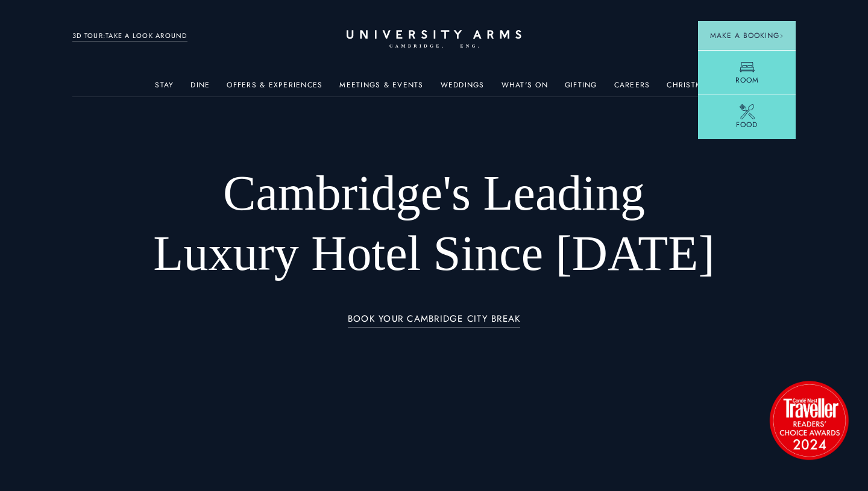 The height and width of the screenshot is (491, 868). I want to click on a: 3D TOUR:TAKE A LOOK AROUND, so click(129, 36).